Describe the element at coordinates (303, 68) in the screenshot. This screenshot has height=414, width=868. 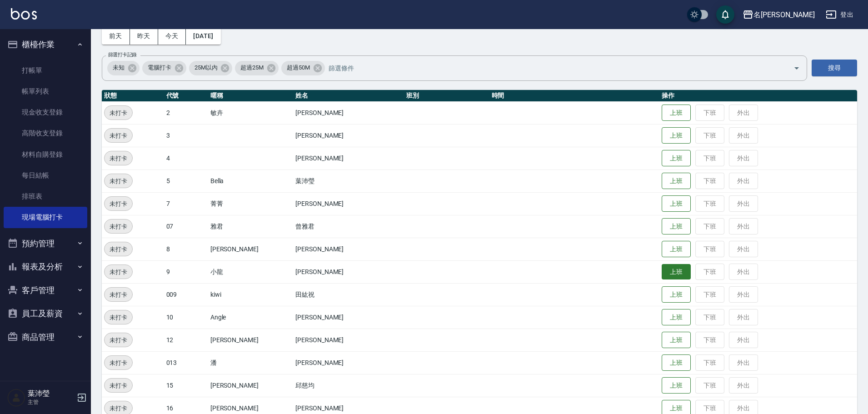
I see `div: 超過50M` at that location.